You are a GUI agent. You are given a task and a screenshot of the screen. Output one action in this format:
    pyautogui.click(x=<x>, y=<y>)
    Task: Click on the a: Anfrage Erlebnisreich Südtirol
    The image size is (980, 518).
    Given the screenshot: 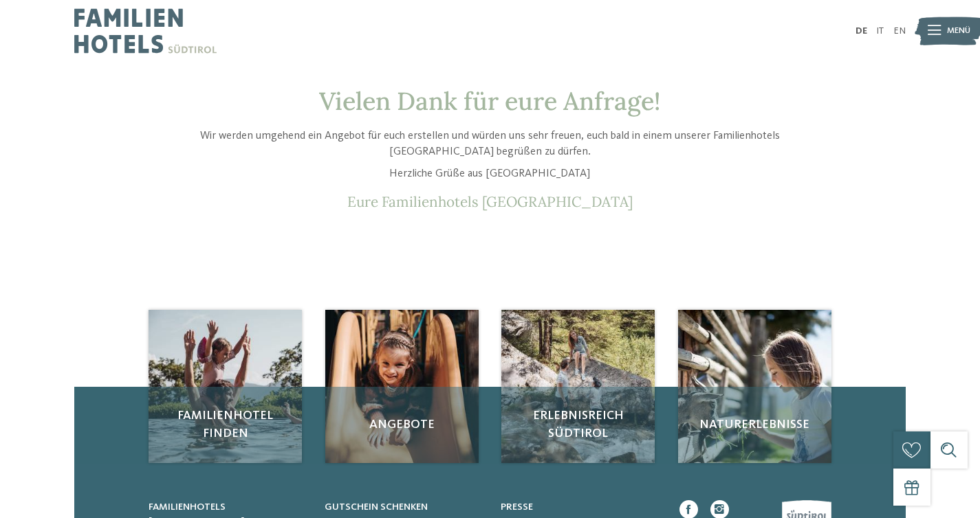 What is the action you would take?
    pyautogui.click(x=577, y=386)
    